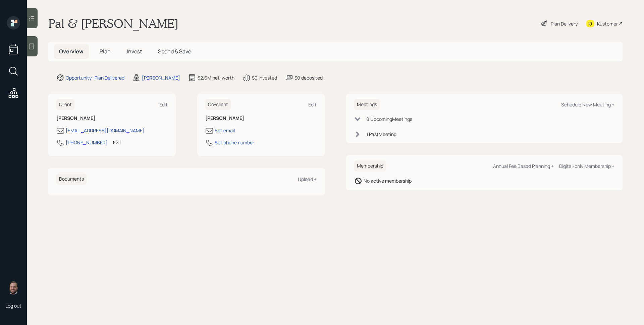 The height and width of the screenshot is (325, 644). I want to click on div: Kustomer, so click(608, 23).